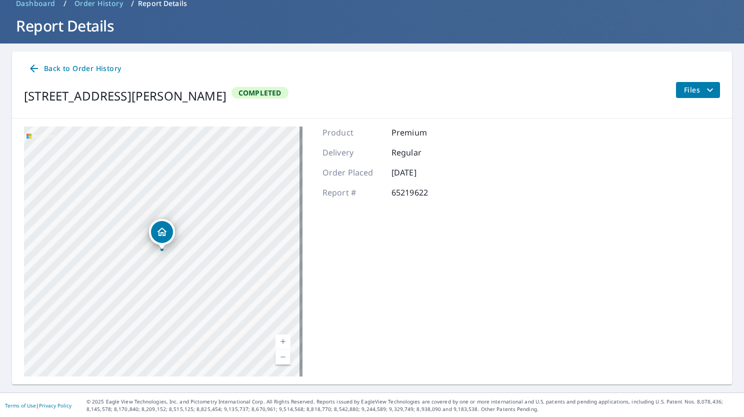 The width and height of the screenshot is (744, 417). I want to click on p: 65219622, so click(422, 193).